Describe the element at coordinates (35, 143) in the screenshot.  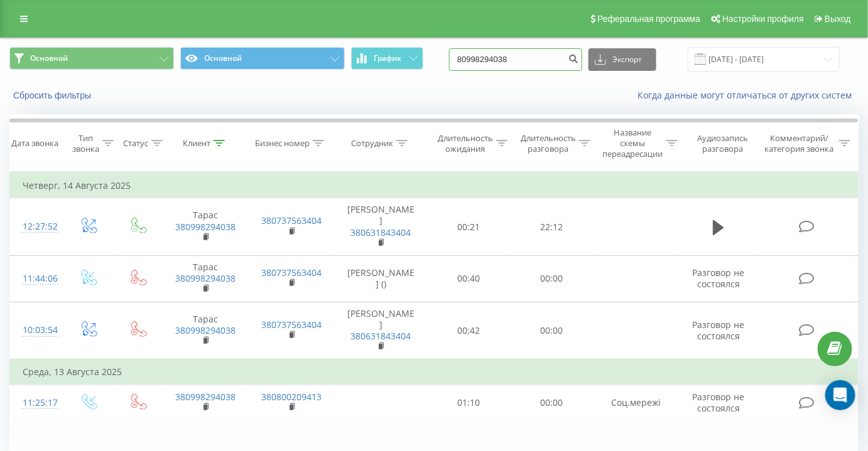
I see `div: Дата звонка` at that location.